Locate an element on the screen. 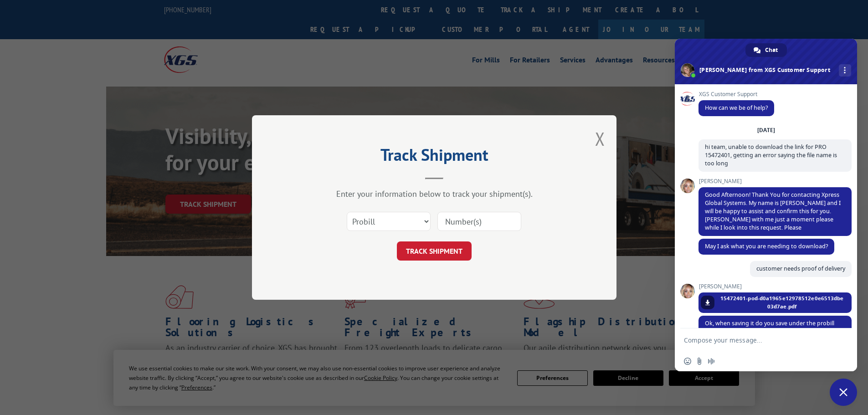 The image size is (868, 415). span: customer needs proof of delivery is located at coordinates (801, 268).